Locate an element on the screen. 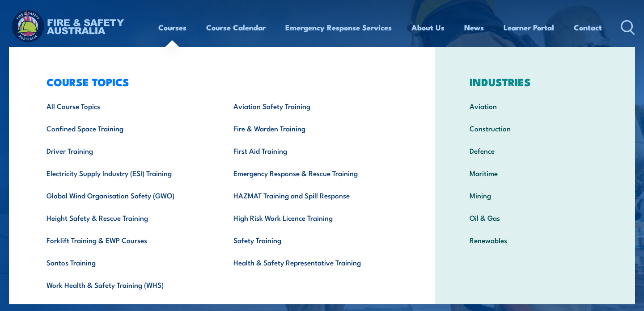  a: Work Health & Safety Training (WHS) is located at coordinates (126, 284).